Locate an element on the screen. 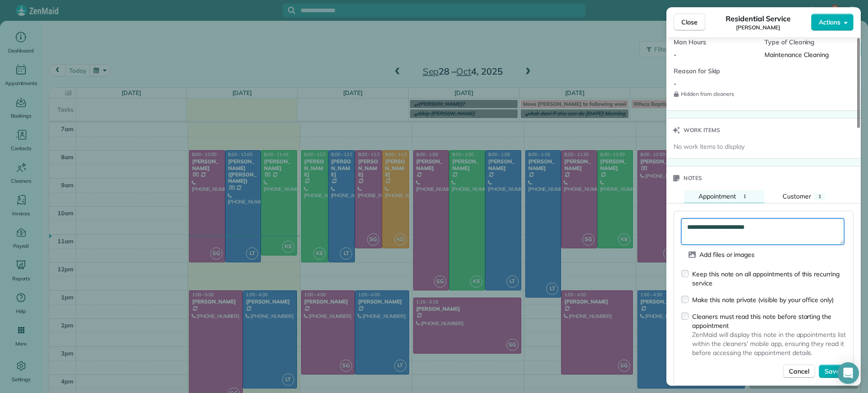 This screenshot has height=393, width=868. span: Save is located at coordinates (832, 371).